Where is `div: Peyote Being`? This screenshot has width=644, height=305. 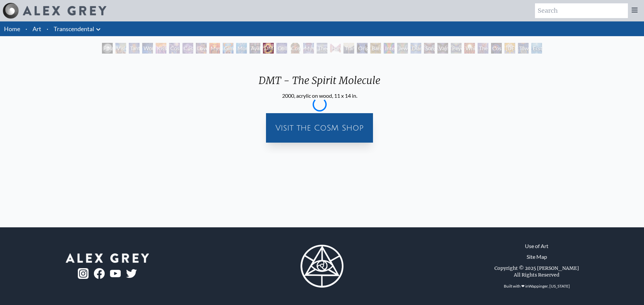
div: Peyote Being is located at coordinates (456, 48).